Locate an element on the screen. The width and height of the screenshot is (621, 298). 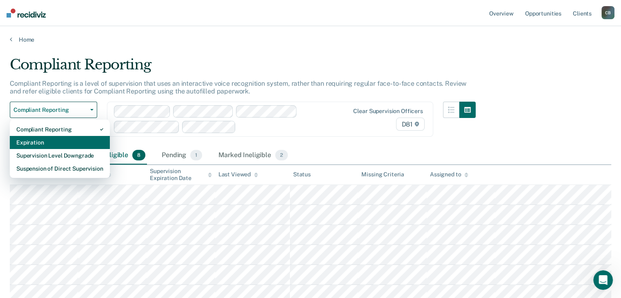
span: D81 is located at coordinates (410, 124).